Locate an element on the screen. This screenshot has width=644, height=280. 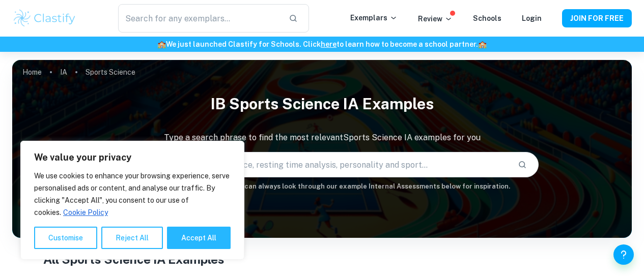
p: Sports Science is located at coordinates (111, 72).